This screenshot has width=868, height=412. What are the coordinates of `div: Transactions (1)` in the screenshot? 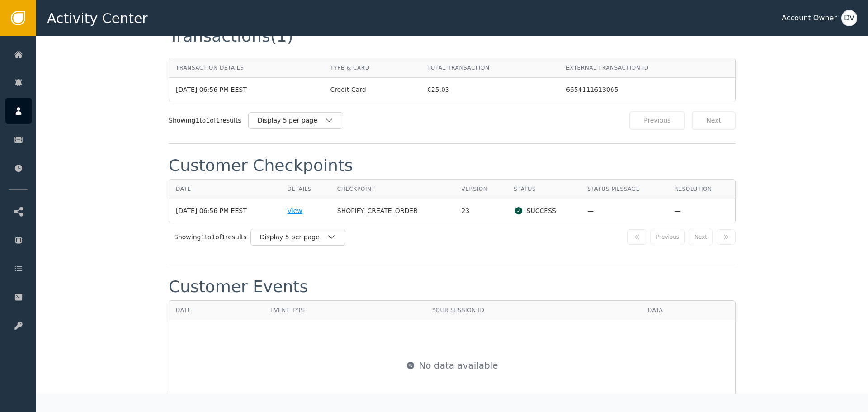 It's located at (231, 36).